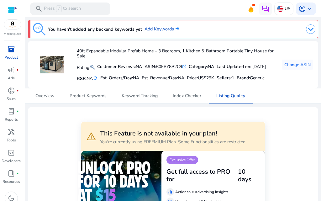  What do you see at coordinates (86, 67) in the screenshot?
I see `p: Rating:` at bounding box center [86, 67].